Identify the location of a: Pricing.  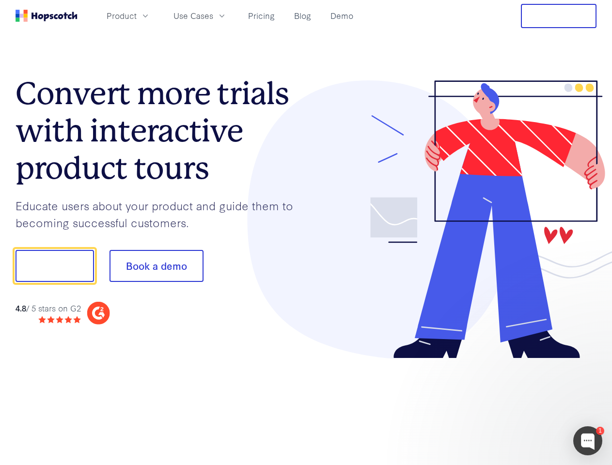
(261, 16).